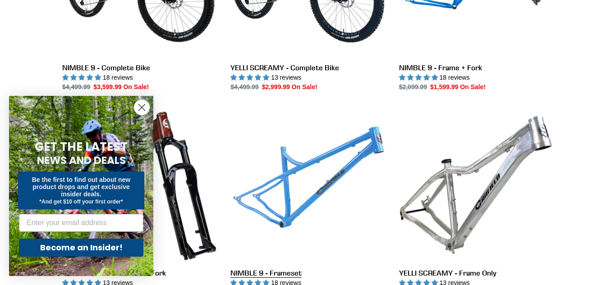  Describe the element at coordinates (81, 147) in the screenshot. I see `span: GET THE LATEST` at that location.